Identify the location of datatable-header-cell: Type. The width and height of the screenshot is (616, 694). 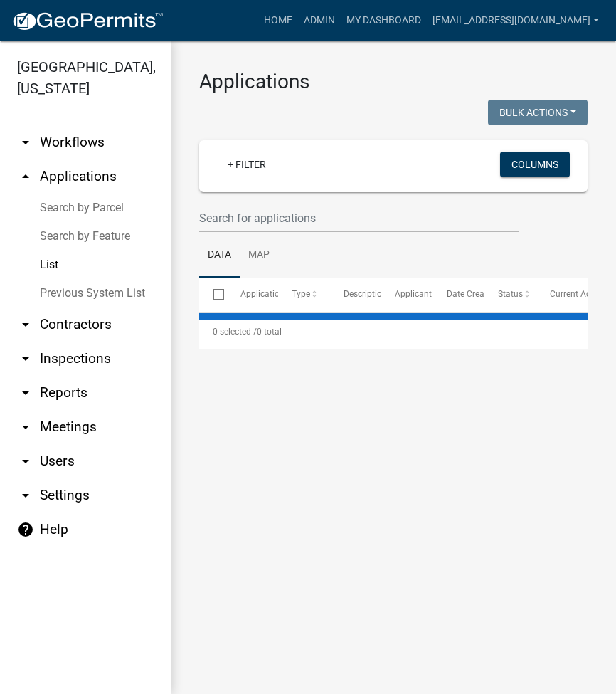
(304, 294).